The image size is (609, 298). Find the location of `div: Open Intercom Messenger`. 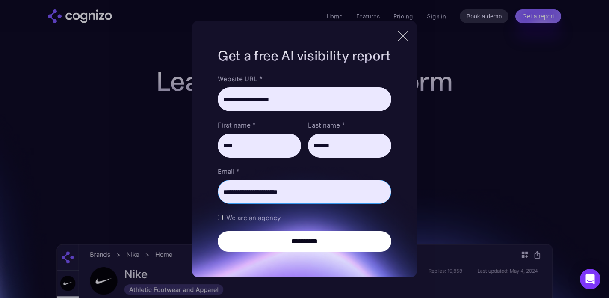

div: Open Intercom Messenger is located at coordinates (590, 279).